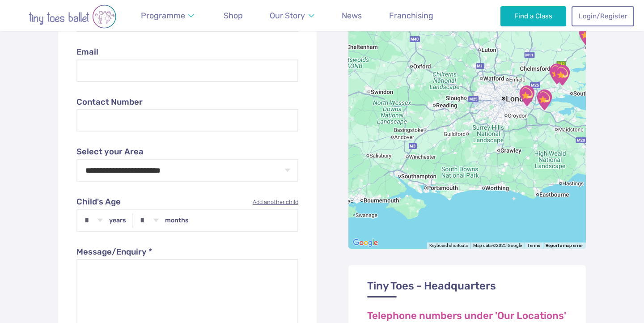  Describe the element at coordinates (187, 202) in the screenshot. I see `label: Child's Age` at that location.